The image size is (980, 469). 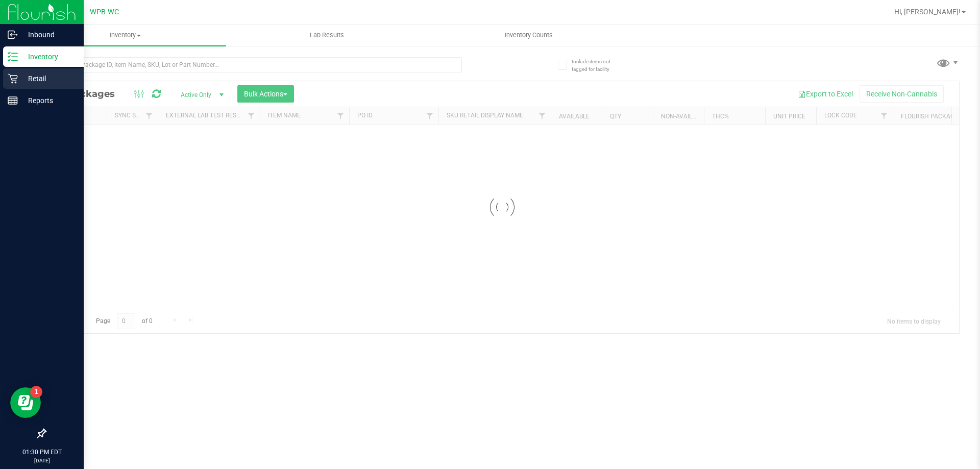 I want to click on p: 01:30 PM EDT, so click(x=42, y=452).